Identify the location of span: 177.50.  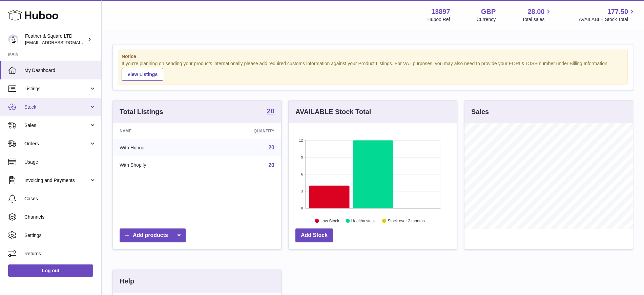
(618, 12).